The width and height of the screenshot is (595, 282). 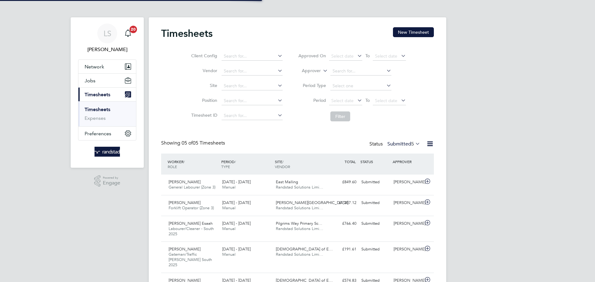 What do you see at coordinates (287, 182) in the screenshot?
I see `span: East Malling` at bounding box center [287, 182].